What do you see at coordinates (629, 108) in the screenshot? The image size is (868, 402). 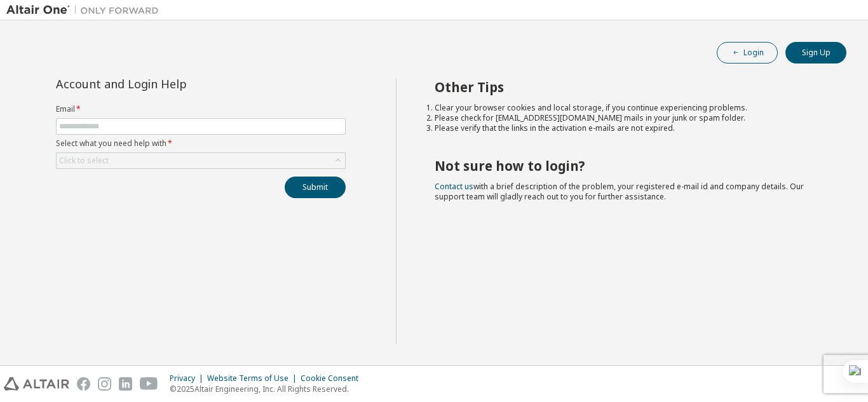 I see `li: Clear your browser cookies and local storage, if you continue experiencing problems.` at bounding box center [629, 108].